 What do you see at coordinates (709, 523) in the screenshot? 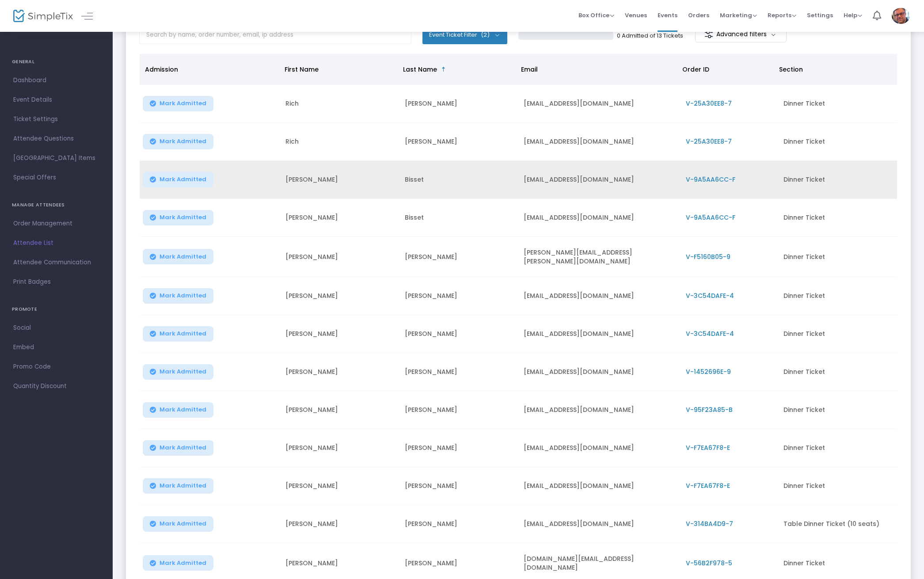
I see `span: V-314BA4D9-7` at bounding box center [709, 523].